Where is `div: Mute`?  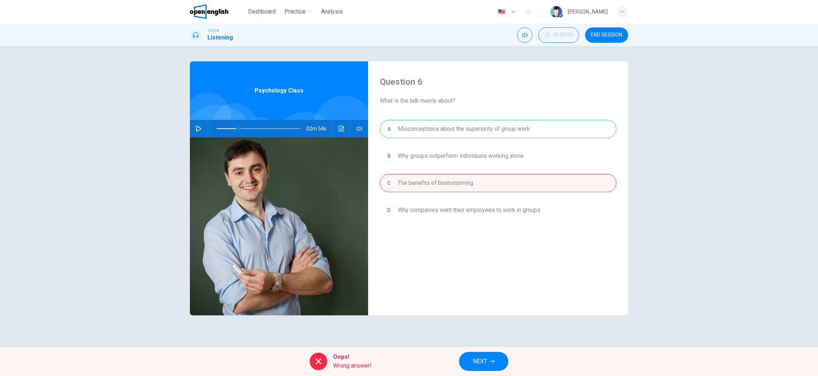
div: Mute is located at coordinates (525, 35).